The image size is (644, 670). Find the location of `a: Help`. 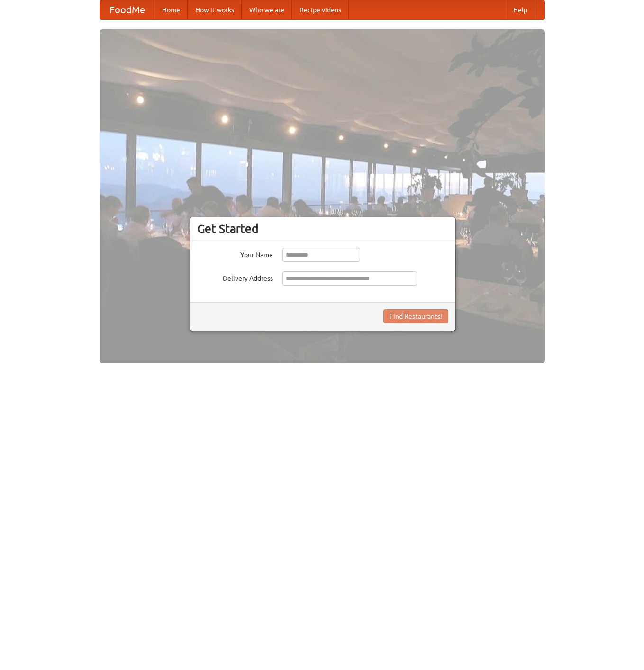

a: Help is located at coordinates (520, 10).